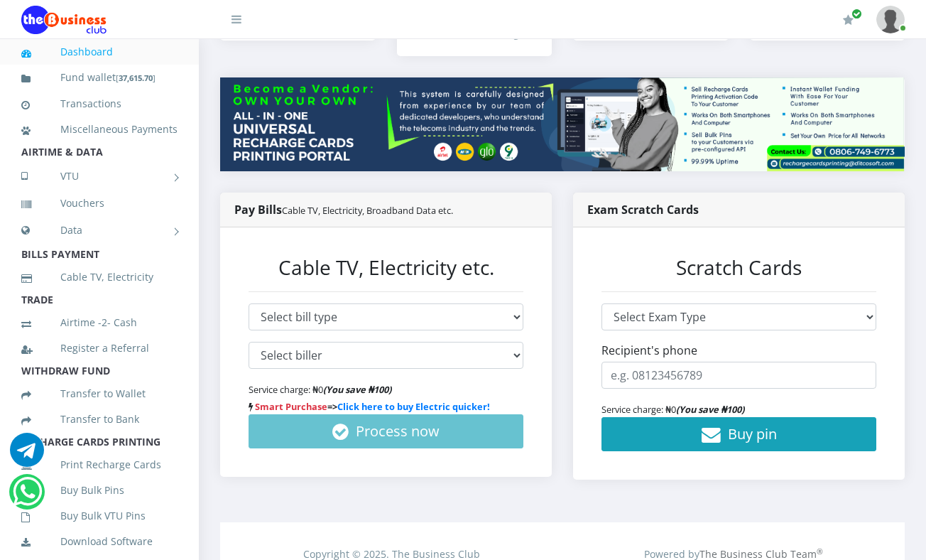  Describe the element at coordinates (344, 209) in the screenshot. I see `strong: Pay Bills` at that location.